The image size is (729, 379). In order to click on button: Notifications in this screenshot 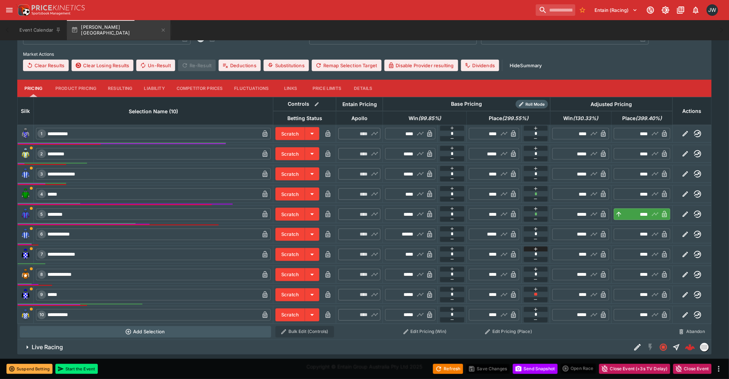, I will do `click(696, 10)`.